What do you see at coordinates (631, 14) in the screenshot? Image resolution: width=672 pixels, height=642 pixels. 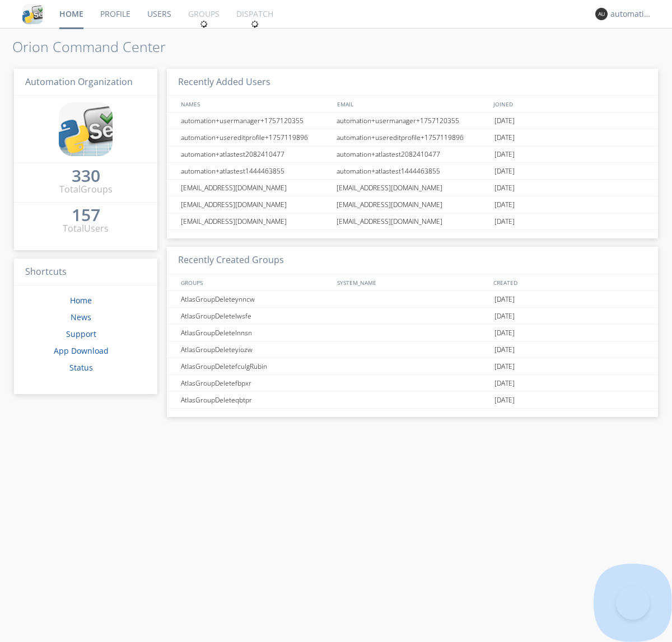 I see `div: automation+atlas0020` at bounding box center [631, 14].